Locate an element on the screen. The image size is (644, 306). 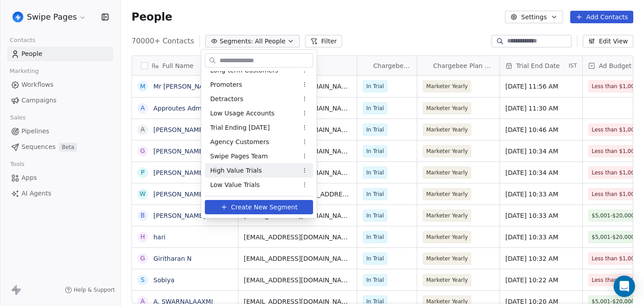
span: Detractors is located at coordinates (227, 99).